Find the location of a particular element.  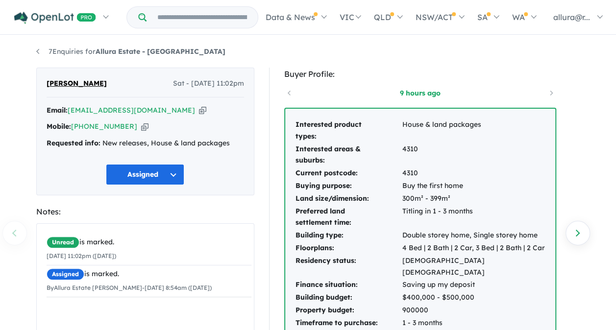

nav: breadcrumb is located at coordinates (308, 52).